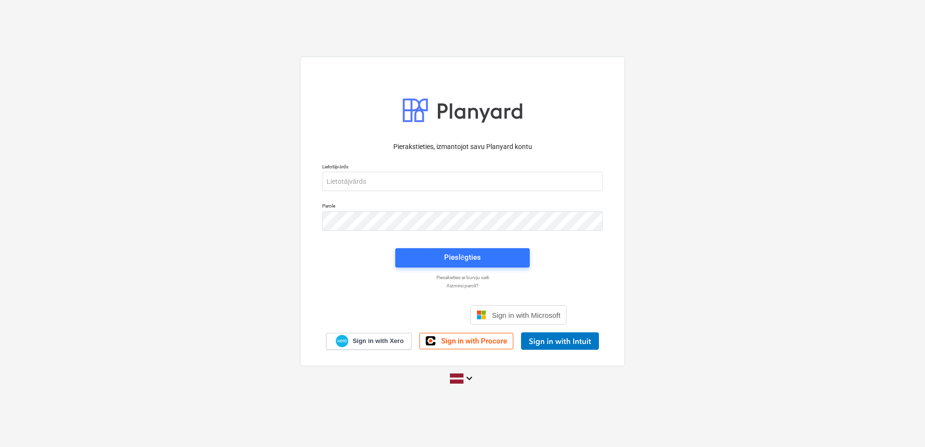  What do you see at coordinates (462, 181) in the screenshot?
I see `input: Lietotājvārds` at bounding box center [462, 181].